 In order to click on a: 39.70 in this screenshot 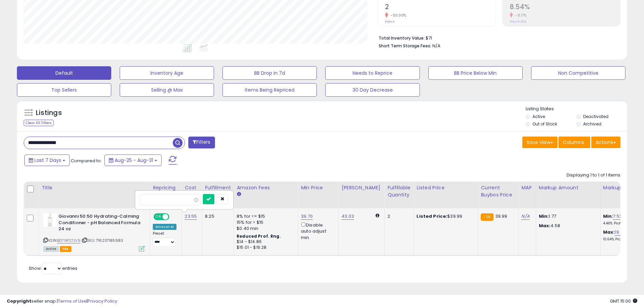, I will do `click(306, 216)`.